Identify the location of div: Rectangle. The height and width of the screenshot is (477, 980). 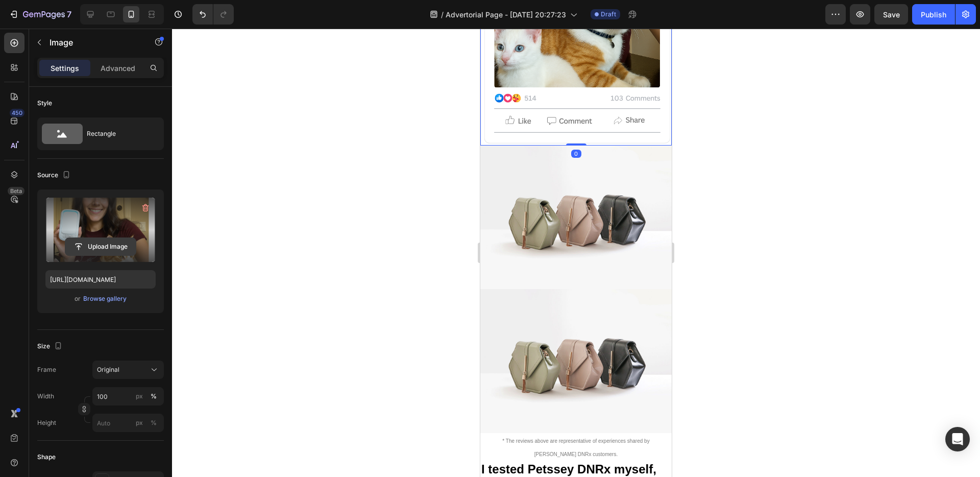
(118, 134).